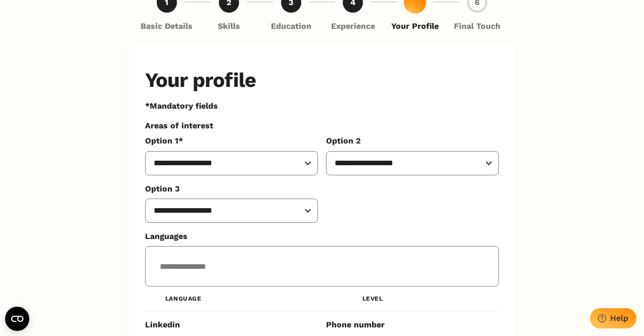  What do you see at coordinates (421, 298) in the screenshot?
I see `th: Level` at bounding box center [421, 298].